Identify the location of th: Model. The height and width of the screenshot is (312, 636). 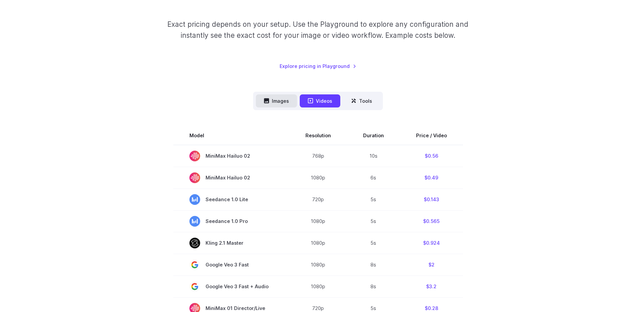
(231, 136).